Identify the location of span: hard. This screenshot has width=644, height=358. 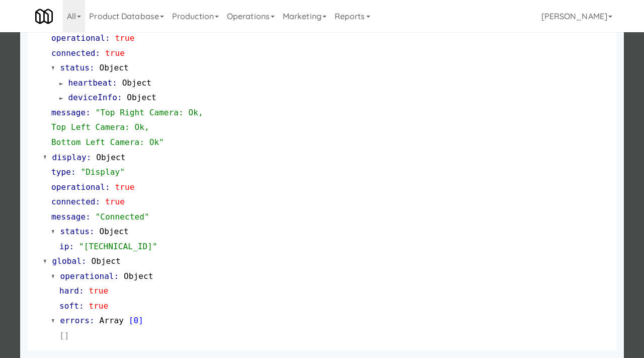
(69, 290).